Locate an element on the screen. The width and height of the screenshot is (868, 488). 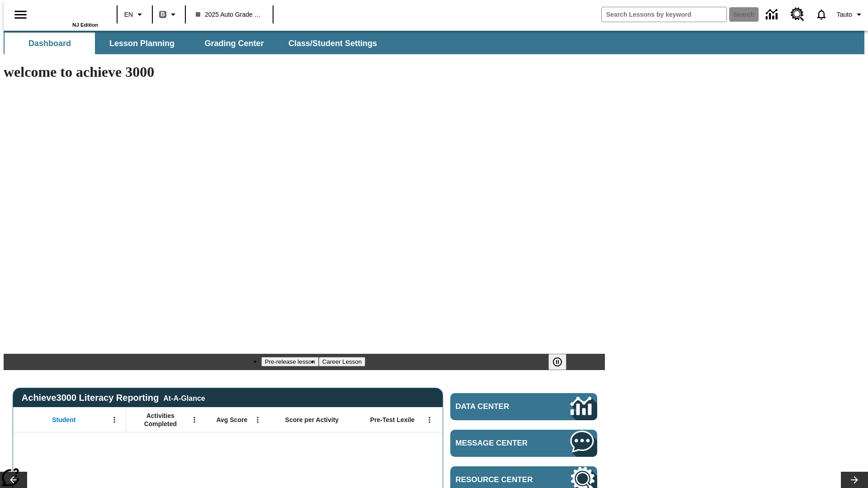
span: Student is located at coordinates (64, 420).